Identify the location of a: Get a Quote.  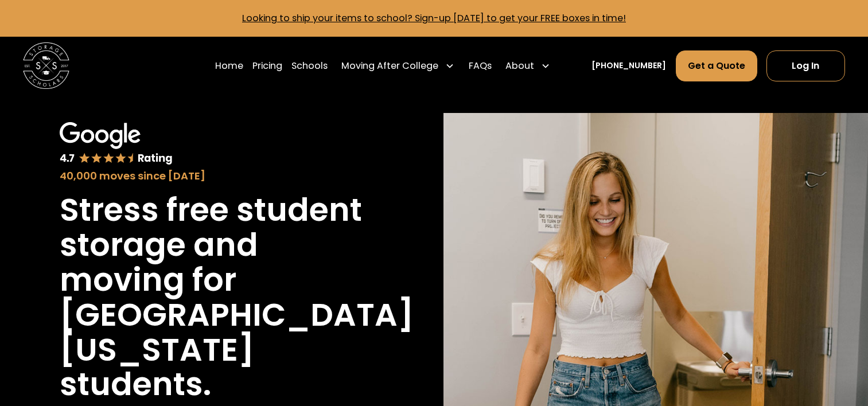
(716, 66).